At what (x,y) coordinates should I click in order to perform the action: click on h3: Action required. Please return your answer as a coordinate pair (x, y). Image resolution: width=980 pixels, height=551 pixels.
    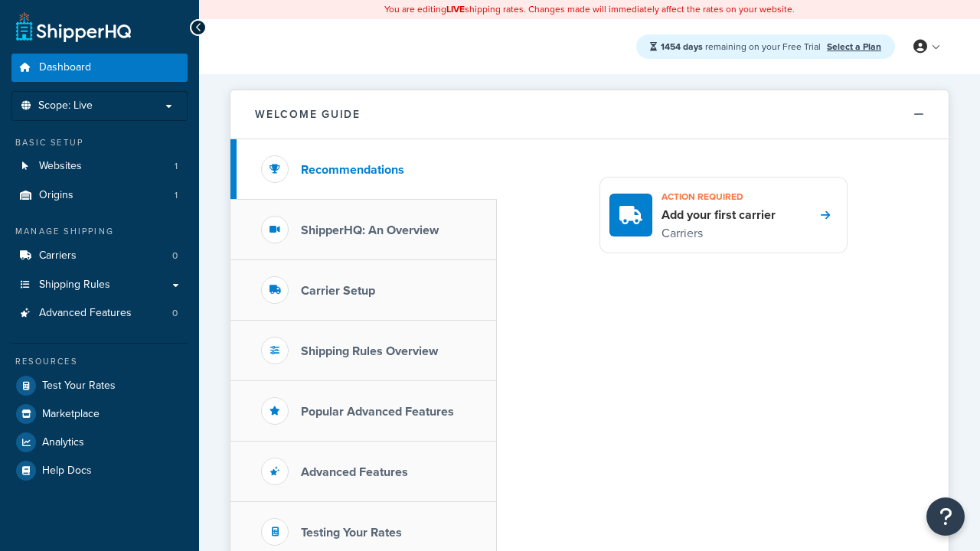
    Looking at the image, I should click on (718, 196).